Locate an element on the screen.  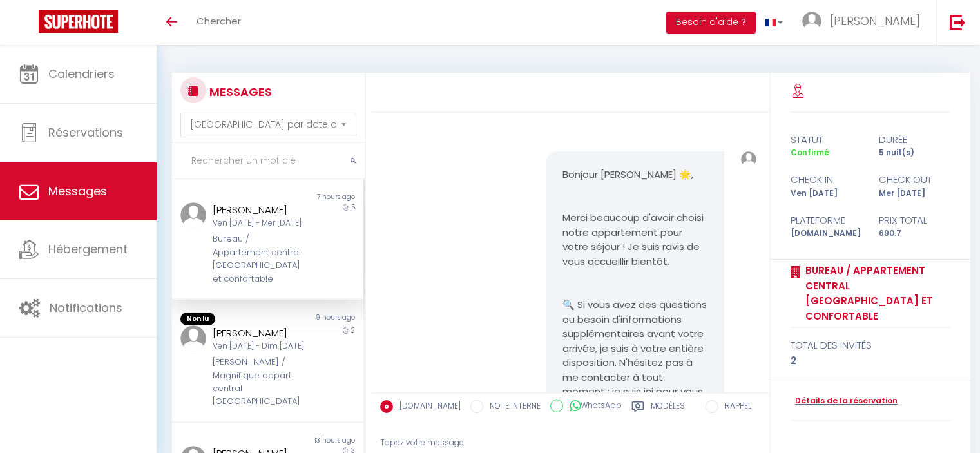
label: WhatsApp is located at coordinates (592, 406).